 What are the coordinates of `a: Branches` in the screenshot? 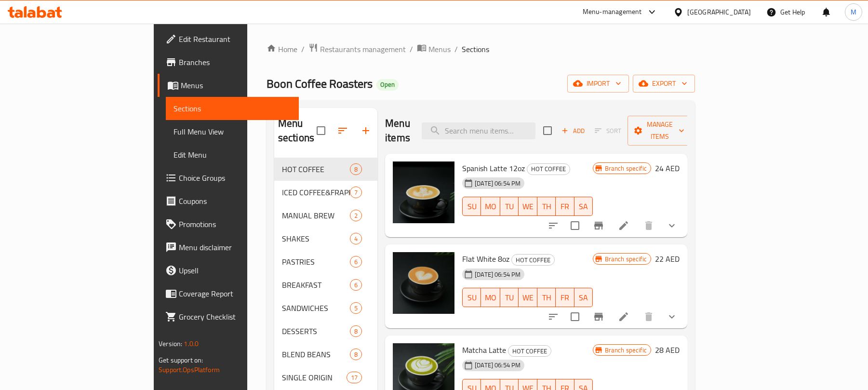 It's located at (228, 62).